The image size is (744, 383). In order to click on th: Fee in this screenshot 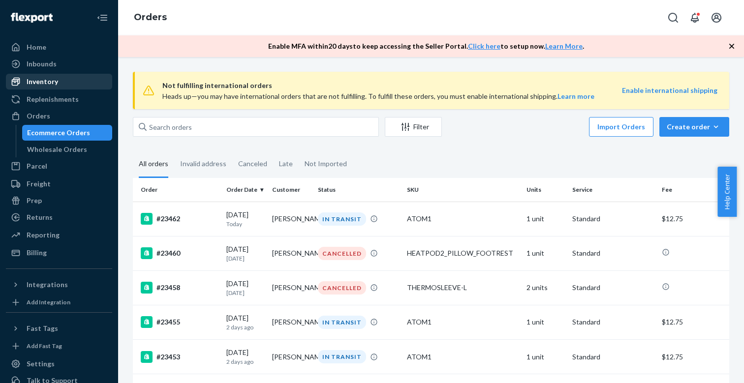, I will do `click(693, 190)`.